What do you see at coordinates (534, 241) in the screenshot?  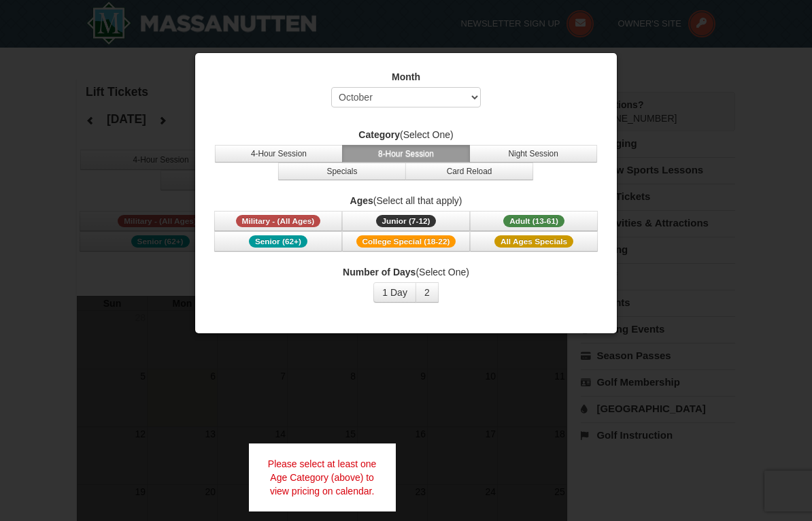 I see `button: All Ages Specials` at bounding box center [534, 241].